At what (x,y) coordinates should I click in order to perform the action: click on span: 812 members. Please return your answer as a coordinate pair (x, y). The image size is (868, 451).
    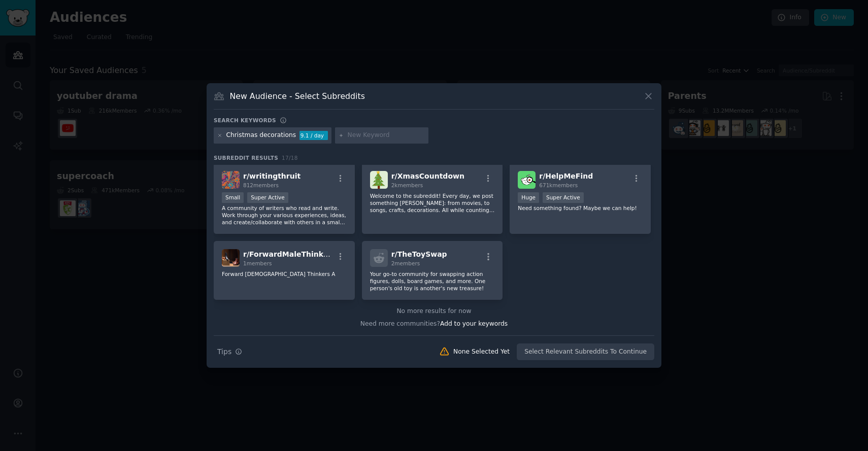
    Looking at the image, I should click on (261, 185).